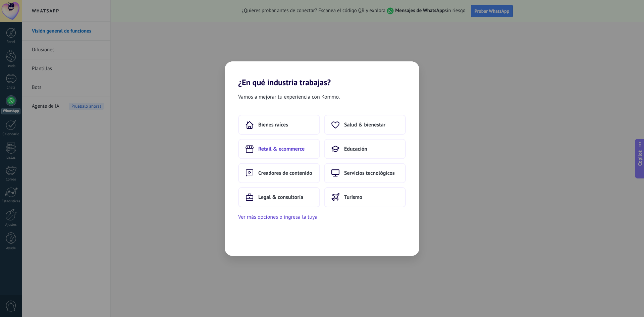 The height and width of the screenshot is (317, 644). What do you see at coordinates (365, 149) in the screenshot?
I see `button: Educación` at bounding box center [365, 149].